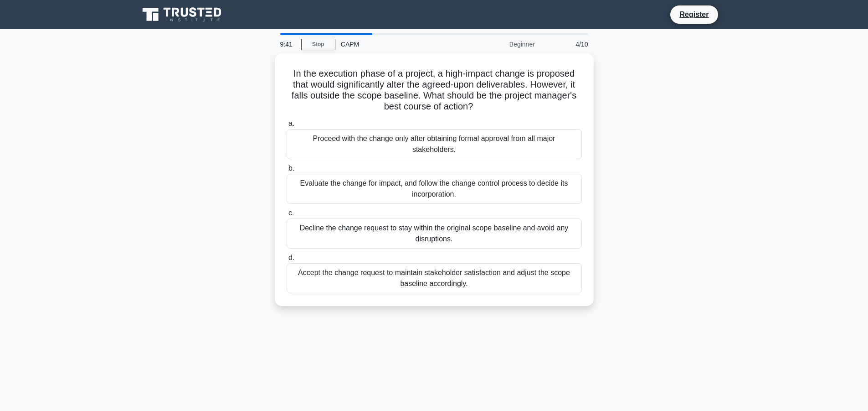 The image size is (868, 411). I want to click on span: c., so click(291, 212).